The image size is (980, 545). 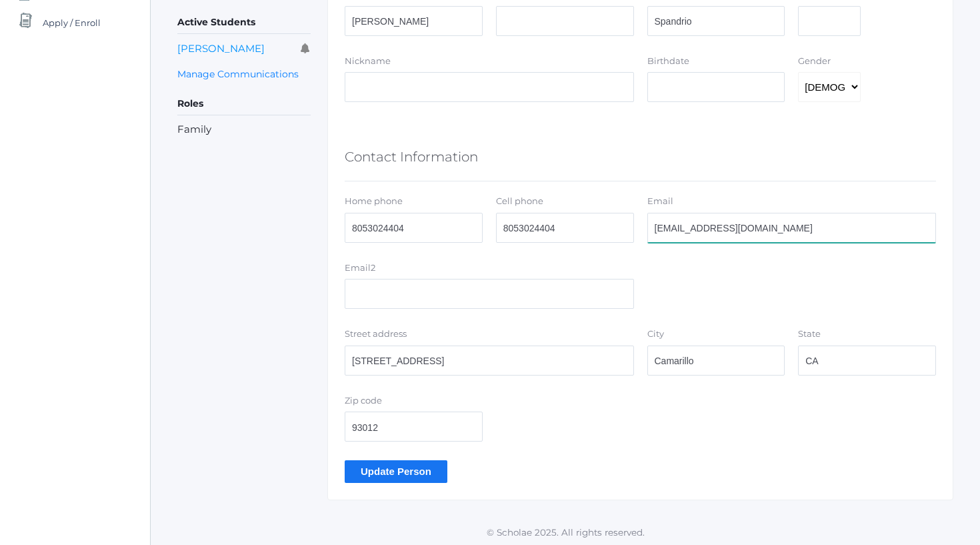 What do you see at coordinates (71, 23) in the screenshot?
I see `span: Apply / Enroll` at bounding box center [71, 23].